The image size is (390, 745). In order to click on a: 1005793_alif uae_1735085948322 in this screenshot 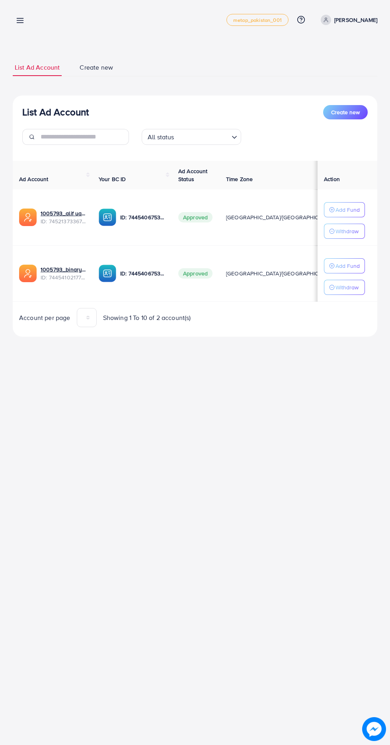, I will do `click(63, 213)`.